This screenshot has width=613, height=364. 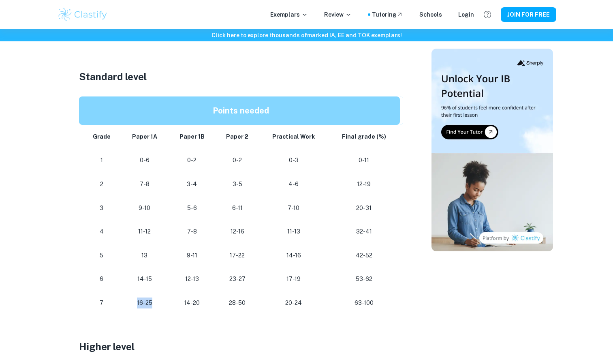 I want to click on a: Tutoring, so click(x=388, y=14).